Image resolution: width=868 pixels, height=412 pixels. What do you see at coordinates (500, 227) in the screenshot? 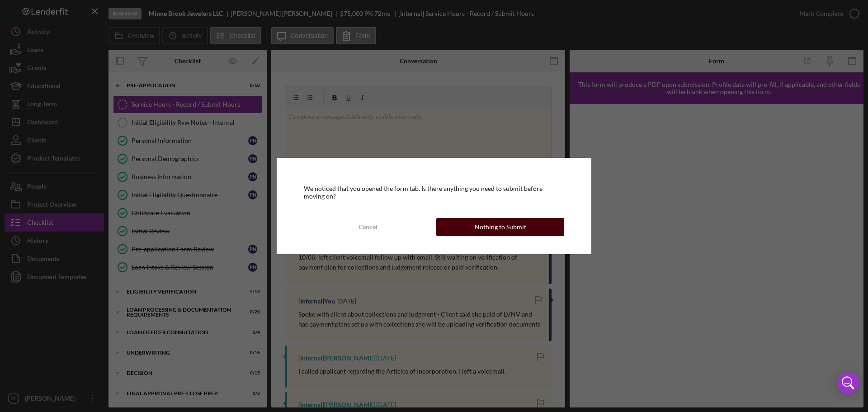
I see `button: Nothing to Submit` at bounding box center [500, 227].